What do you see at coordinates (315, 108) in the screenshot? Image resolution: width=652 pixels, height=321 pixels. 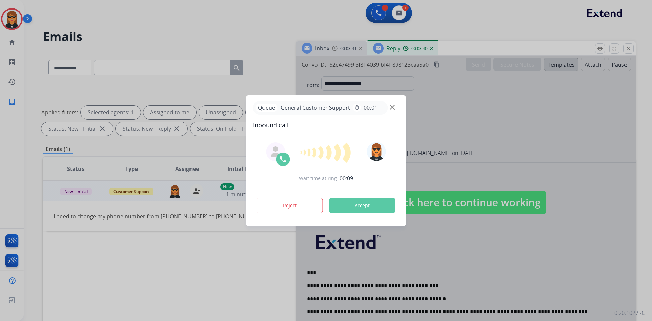 I see `span: General Customer Support` at bounding box center [315, 108].